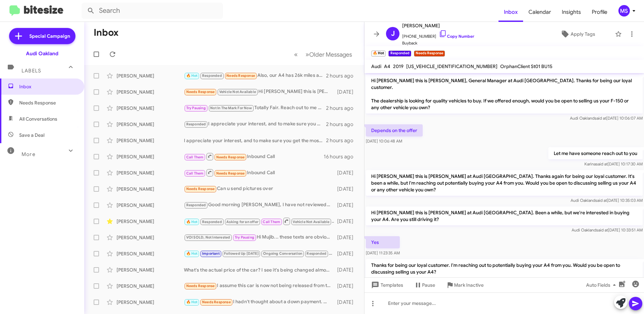 This screenshot has height=314, width=644. Describe the element at coordinates (399, 53) in the screenshot. I see `small: Responded` at that location.